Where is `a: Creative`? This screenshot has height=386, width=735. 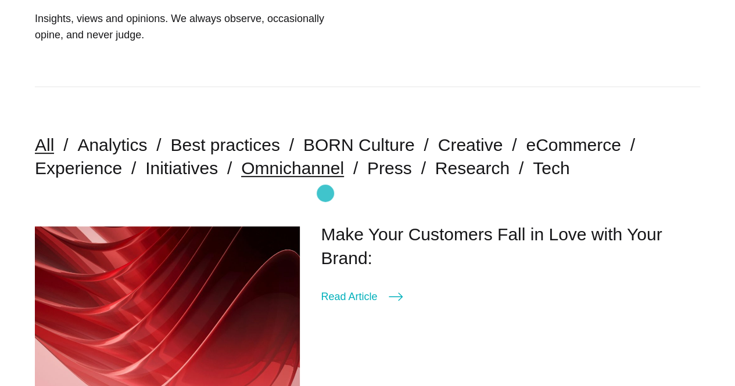
a: Creative is located at coordinates (471, 145).